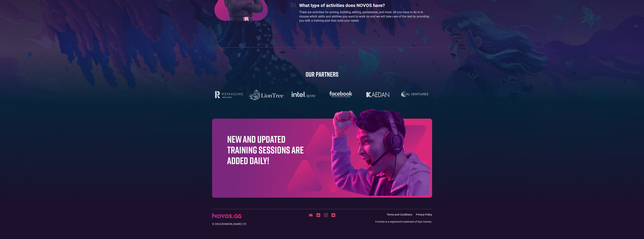  What do you see at coordinates (424, 214) in the screenshot?
I see `a: Privacy Policy` at bounding box center [424, 214].